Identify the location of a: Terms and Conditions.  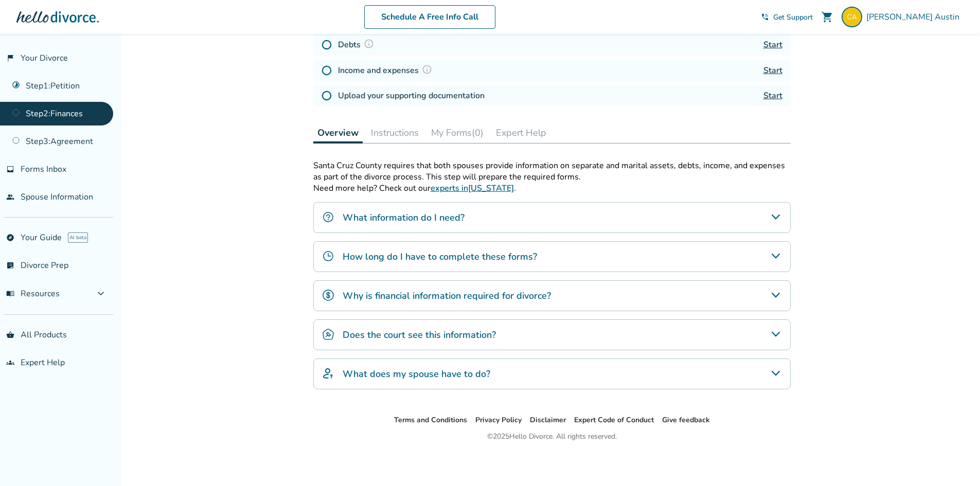
(431, 419).